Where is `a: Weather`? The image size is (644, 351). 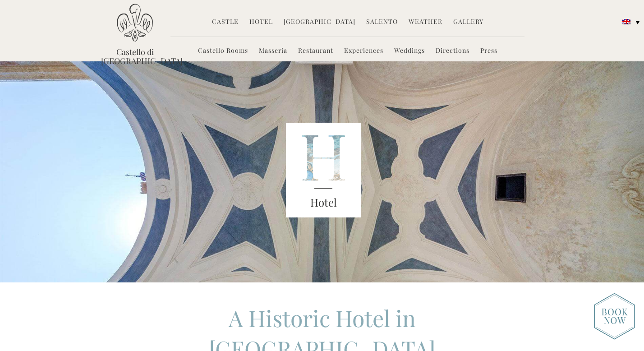 a: Weather is located at coordinates (425, 22).